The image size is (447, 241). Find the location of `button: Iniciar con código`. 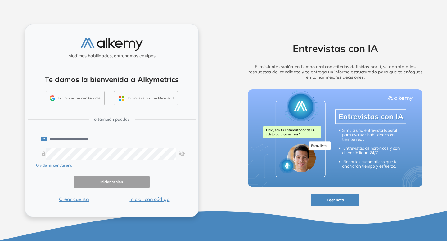

button: Iniciar con código is located at coordinates (150, 200).